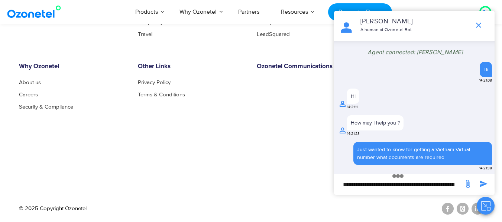 The image size is (502, 222). Describe the element at coordinates (485, 206) in the screenshot. I see `button: Close chat` at that location.